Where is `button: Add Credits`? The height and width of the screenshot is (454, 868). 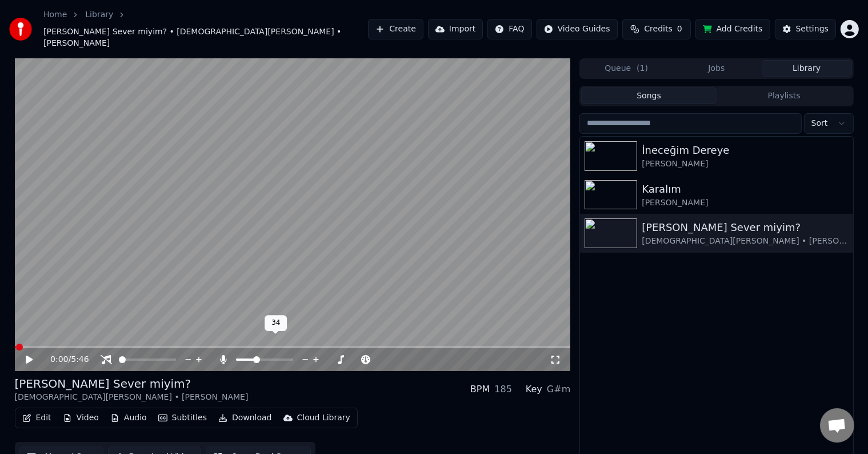
button: Add Credits is located at coordinates (733, 29).